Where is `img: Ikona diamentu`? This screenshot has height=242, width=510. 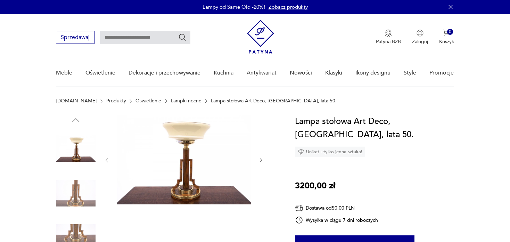 img: Ikona diamentu is located at coordinates (301, 152).